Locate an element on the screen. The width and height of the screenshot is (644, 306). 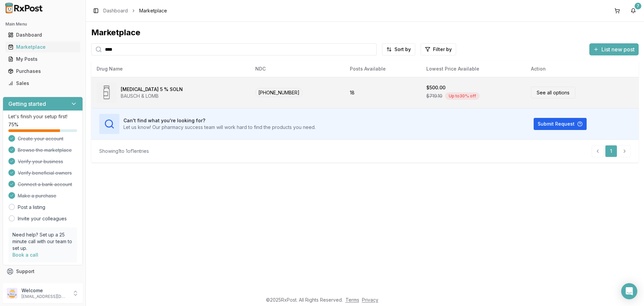
button: 7 is located at coordinates (633, 11).